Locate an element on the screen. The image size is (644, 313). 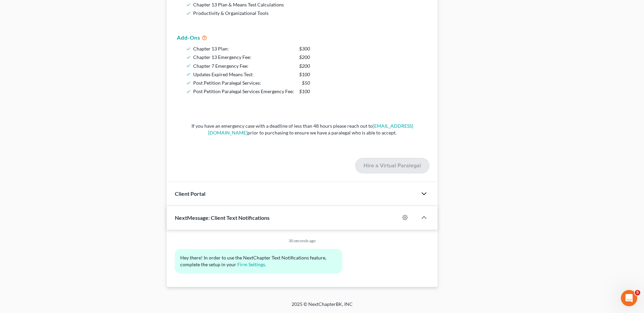
span: Post Petition Paralegal Services Emergency Fee: is located at coordinates (243, 92).